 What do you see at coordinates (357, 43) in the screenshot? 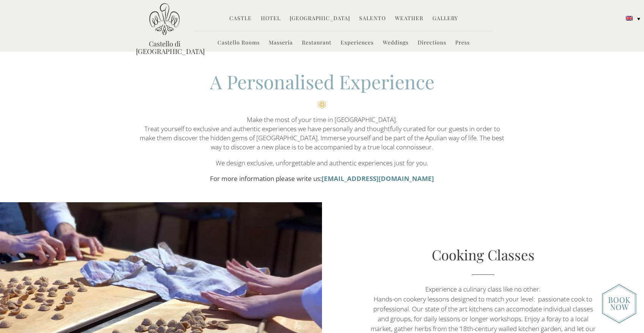
I see `a: Experiences` at bounding box center [357, 43].